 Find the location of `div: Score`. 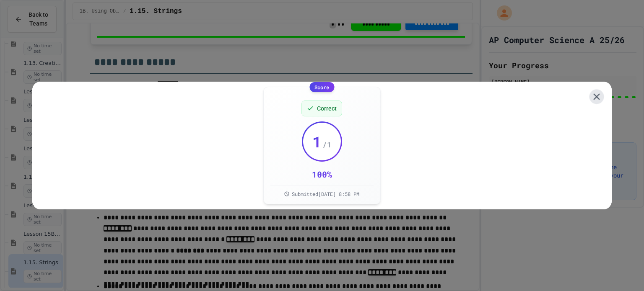

div: Score is located at coordinates (321, 87).